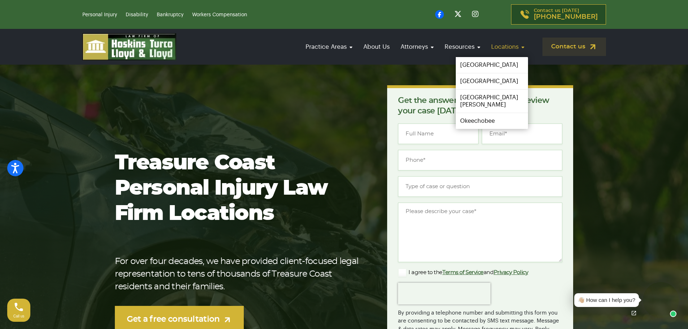 The width and height of the screenshot is (688, 329). What do you see at coordinates (508, 47) in the screenshot?
I see `a: Locations` at bounding box center [508, 47].